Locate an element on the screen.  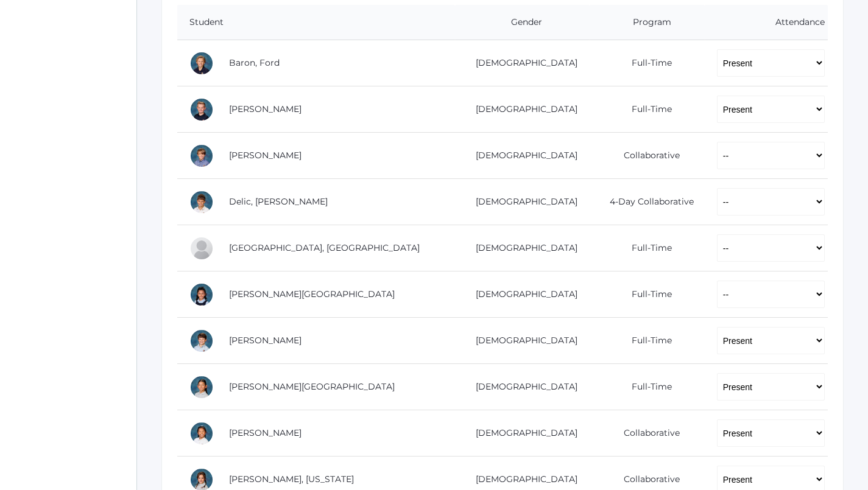
div: Sofia La Rosa is located at coordinates (201, 388).